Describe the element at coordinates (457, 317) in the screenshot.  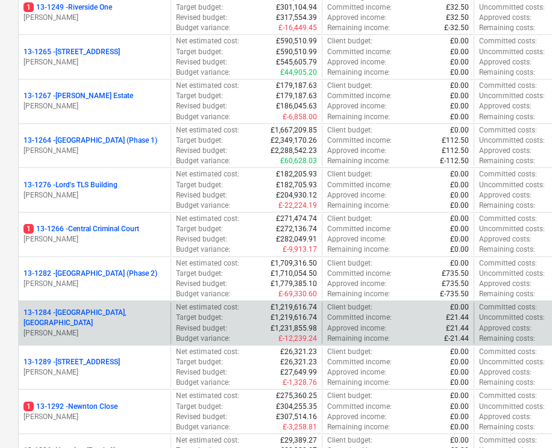
I see `p: £21.44` at that location.